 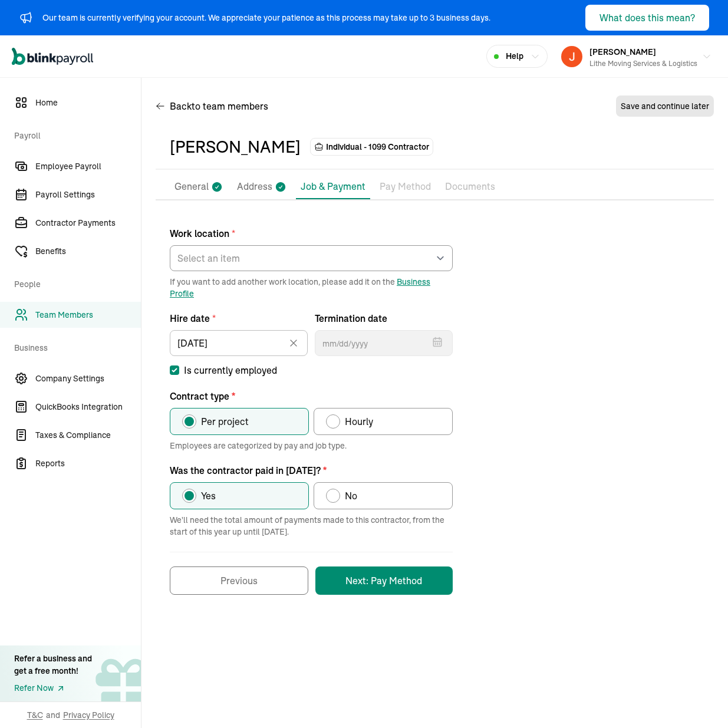 I want to click on span: Reports, so click(x=88, y=464).